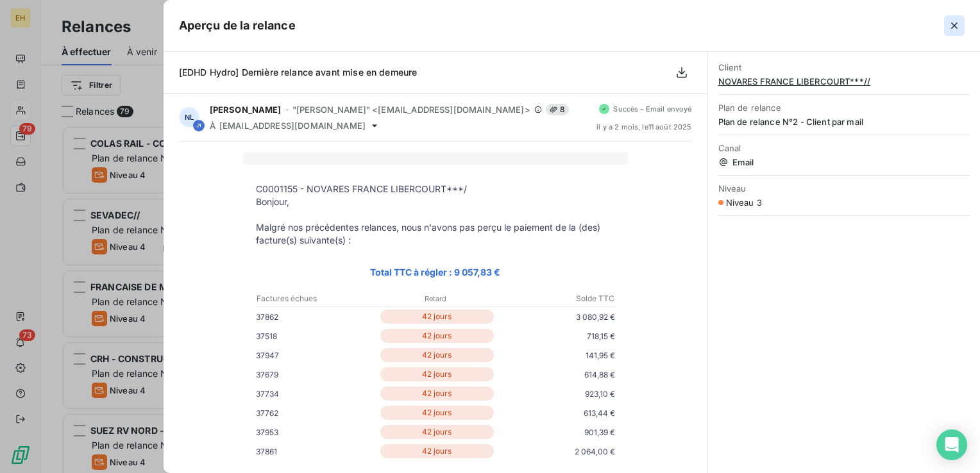  Describe the element at coordinates (317, 412) in the screenshot. I see `p: 37762` at that location.